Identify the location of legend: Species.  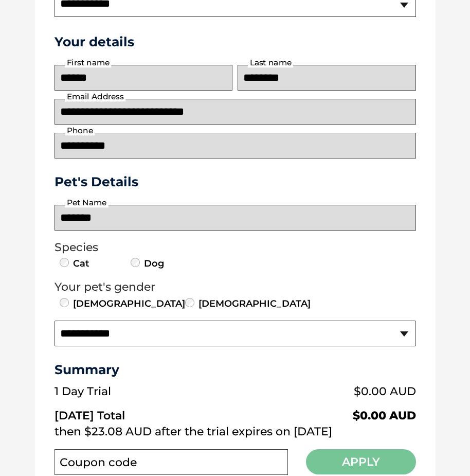
(235, 247).